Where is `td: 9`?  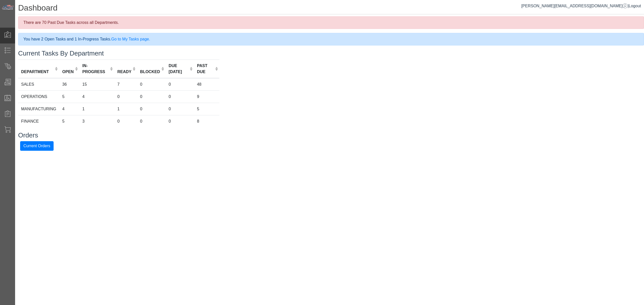 td: 9 is located at coordinates (206, 96).